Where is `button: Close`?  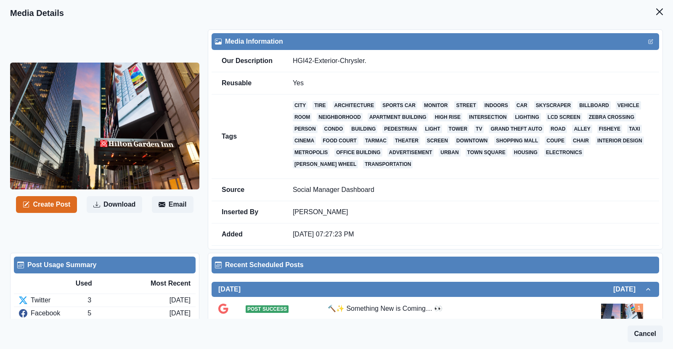
button: Close is located at coordinates (659, 12).